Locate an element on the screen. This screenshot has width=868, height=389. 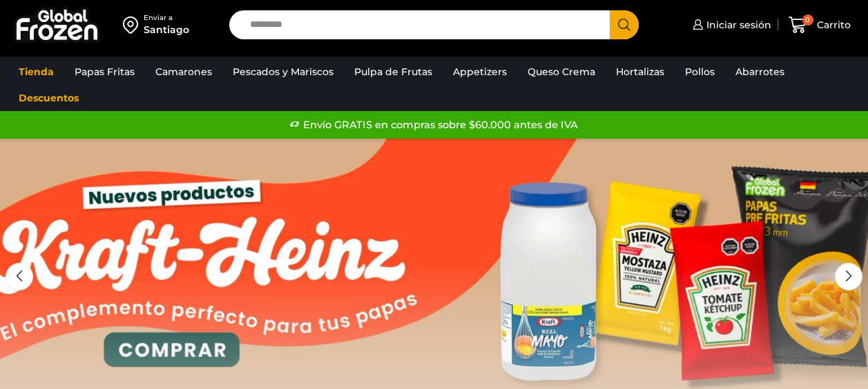
a: Pulpa de Frutas is located at coordinates (393, 72).